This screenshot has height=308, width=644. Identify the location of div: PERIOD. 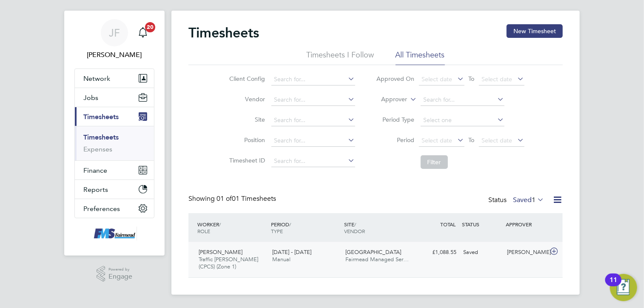
(305, 228).